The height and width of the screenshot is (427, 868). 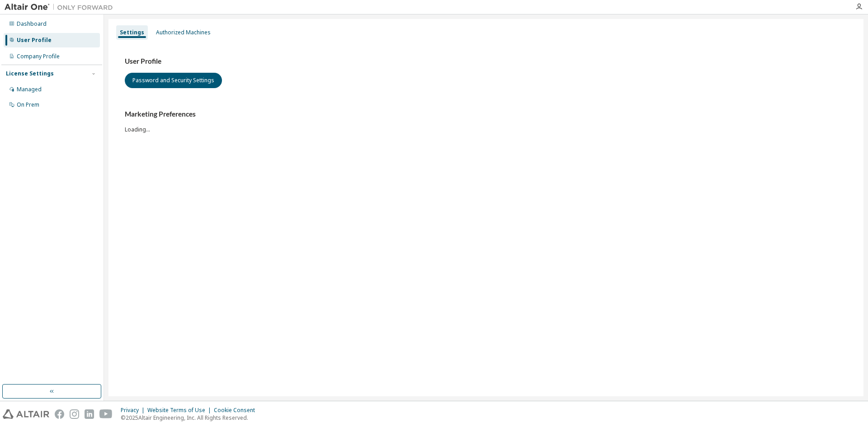 I want to click on img: facebook.svg, so click(x=59, y=414).